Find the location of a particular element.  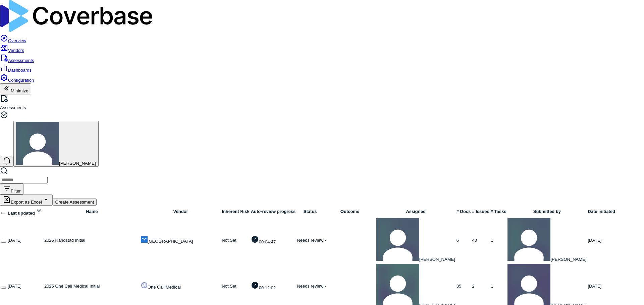

div: Last updated is located at coordinates (25, 212).